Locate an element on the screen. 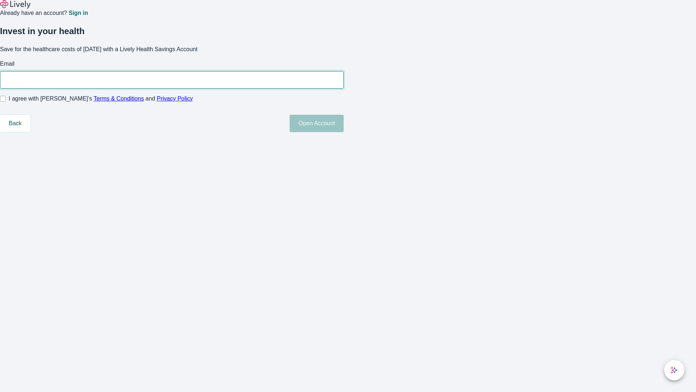  a: Privacy Policy is located at coordinates (175, 98).